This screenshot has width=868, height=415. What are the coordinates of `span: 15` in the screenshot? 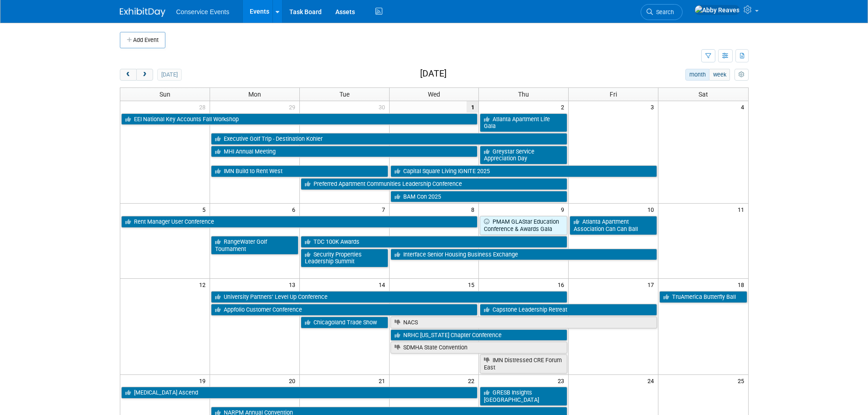 It's located at (472, 285).